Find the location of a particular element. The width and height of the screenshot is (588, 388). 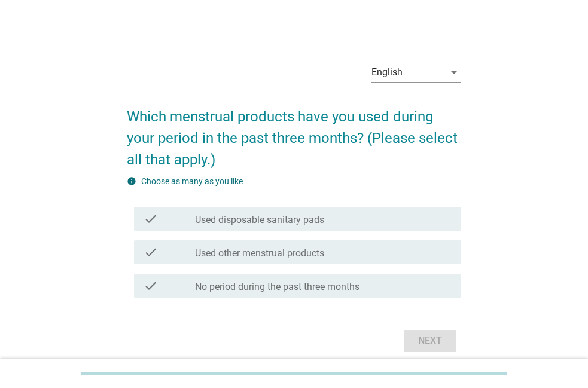

div: English is located at coordinates (387, 73).